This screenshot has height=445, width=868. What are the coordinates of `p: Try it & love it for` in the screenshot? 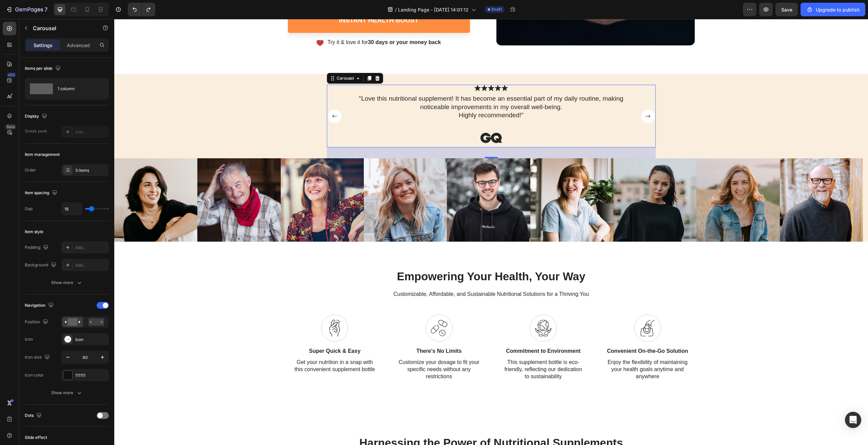 It's located at (270, 24).